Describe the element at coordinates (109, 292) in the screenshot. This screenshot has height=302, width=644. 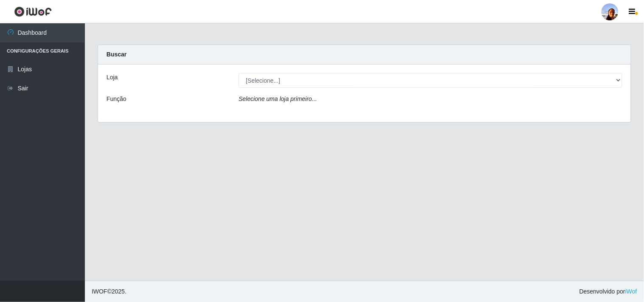
I see `span: © 2025 .` at that location.